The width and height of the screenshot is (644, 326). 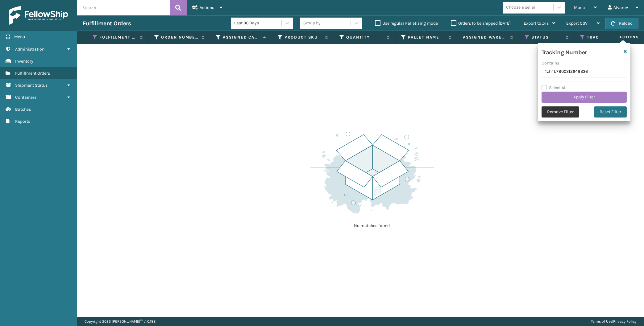 What do you see at coordinates (547, 37) in the screenshot?
I see `label: Status` at bounding box center [547, 37].